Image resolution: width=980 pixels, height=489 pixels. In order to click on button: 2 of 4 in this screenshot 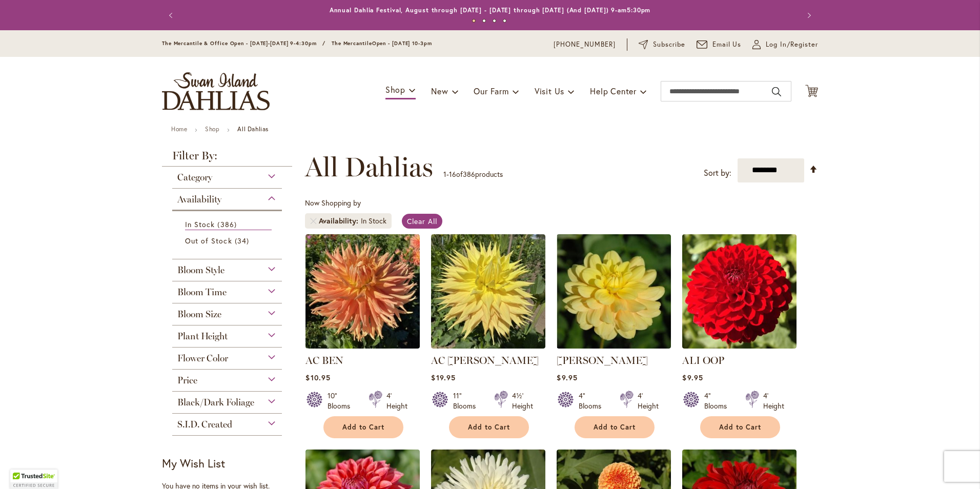, I will do `click(484, 21)`.